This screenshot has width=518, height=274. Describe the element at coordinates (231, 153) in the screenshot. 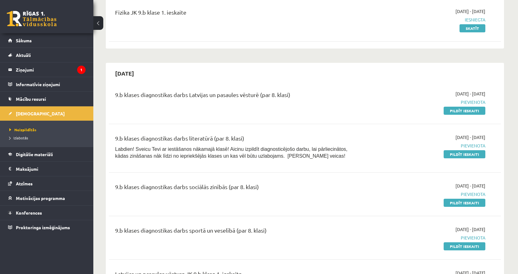

I see `span: Labdien! Sveicu Tevi ar iestāšanos nākamajā klasē! Aicinu izpildīt diagnosticējošo darbu, lai pār...` at that location.